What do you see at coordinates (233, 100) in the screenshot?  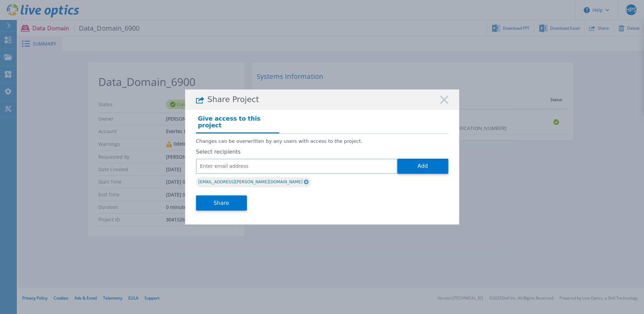 I see `span: Share Project` at bounding box center [233, 100].